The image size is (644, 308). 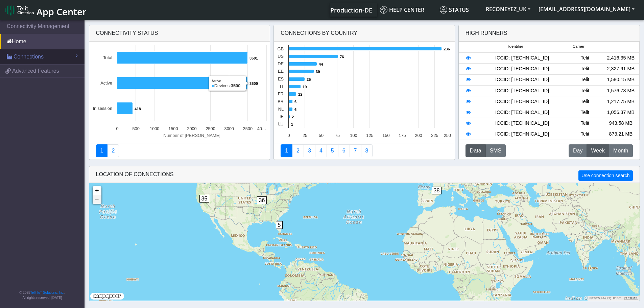 I want to click on text: In session, so click(x=103, y=108).